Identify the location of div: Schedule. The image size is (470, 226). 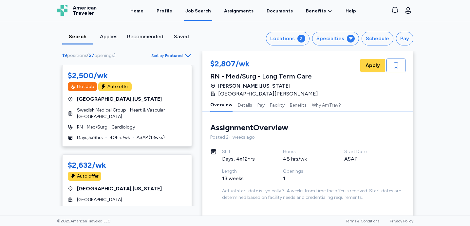
(378, 39).